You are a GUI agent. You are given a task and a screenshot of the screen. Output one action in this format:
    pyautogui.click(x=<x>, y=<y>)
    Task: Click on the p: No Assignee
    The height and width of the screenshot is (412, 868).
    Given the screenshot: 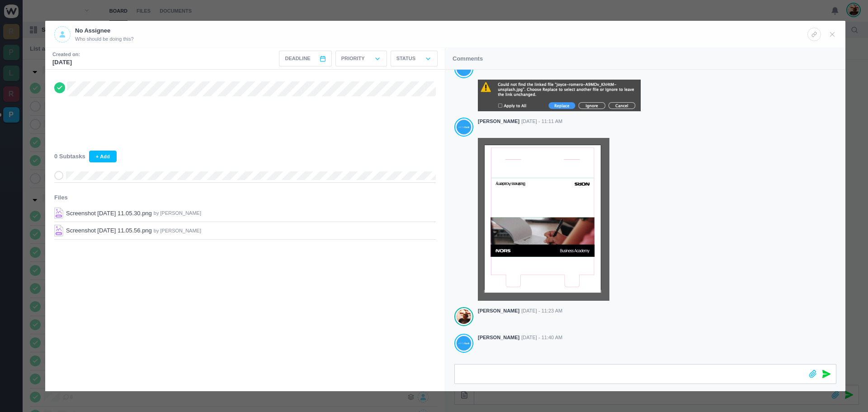 What is the action you would take?
    pyautogui.click(x=105, y=31)
    